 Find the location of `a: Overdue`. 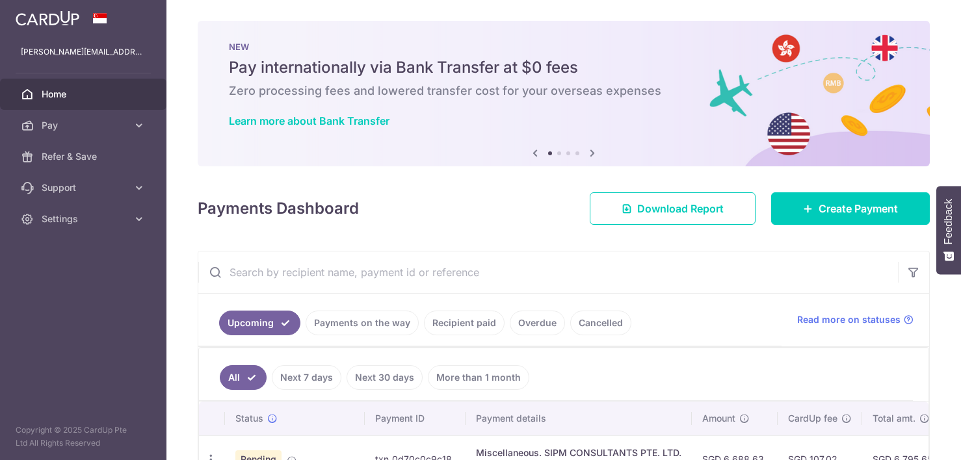

a: Overdue is located at coordinates (537, 323).